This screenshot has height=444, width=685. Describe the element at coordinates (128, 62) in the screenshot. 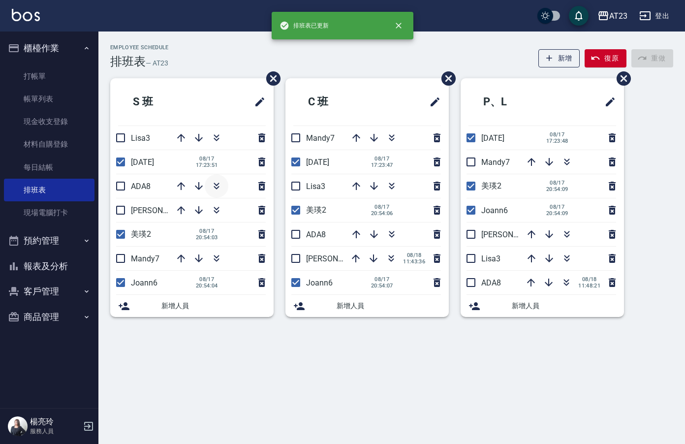

I see `h3: 排班表` at that location.